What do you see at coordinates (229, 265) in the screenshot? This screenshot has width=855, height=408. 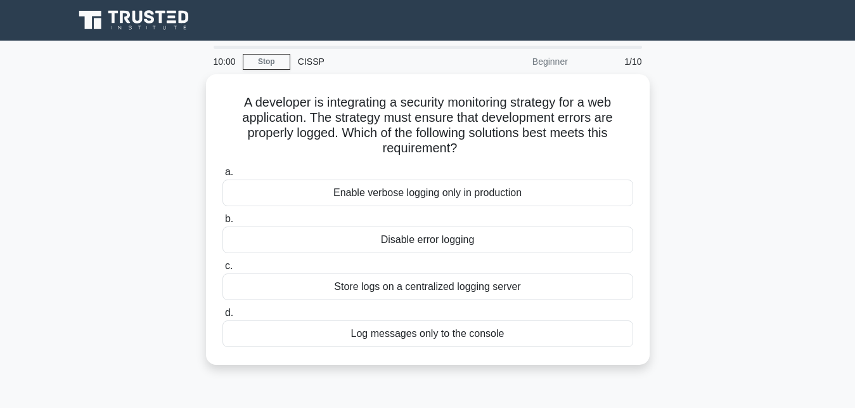 I see `span: c.` at bounding box center [229, 265].